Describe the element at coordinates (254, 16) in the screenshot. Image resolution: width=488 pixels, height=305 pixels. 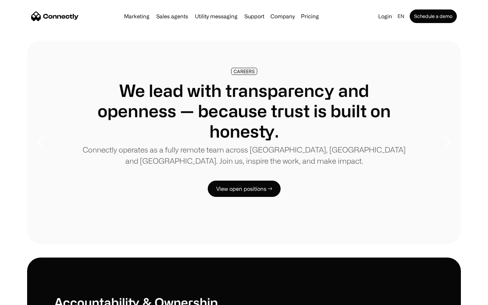
I see `a: Support` at that location.